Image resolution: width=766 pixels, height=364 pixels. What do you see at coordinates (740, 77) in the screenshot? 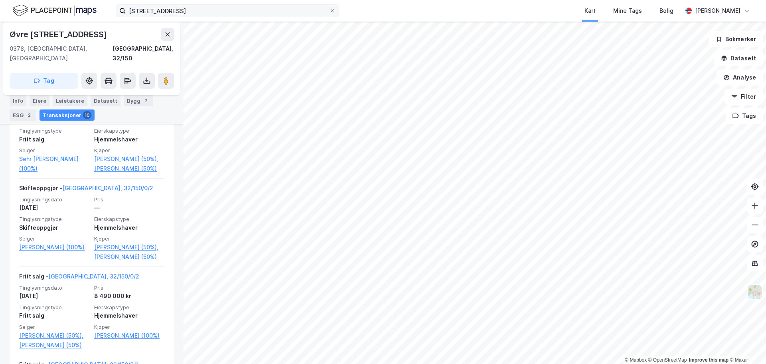
I see `button: Analyse` at bounding box center [740, 77].